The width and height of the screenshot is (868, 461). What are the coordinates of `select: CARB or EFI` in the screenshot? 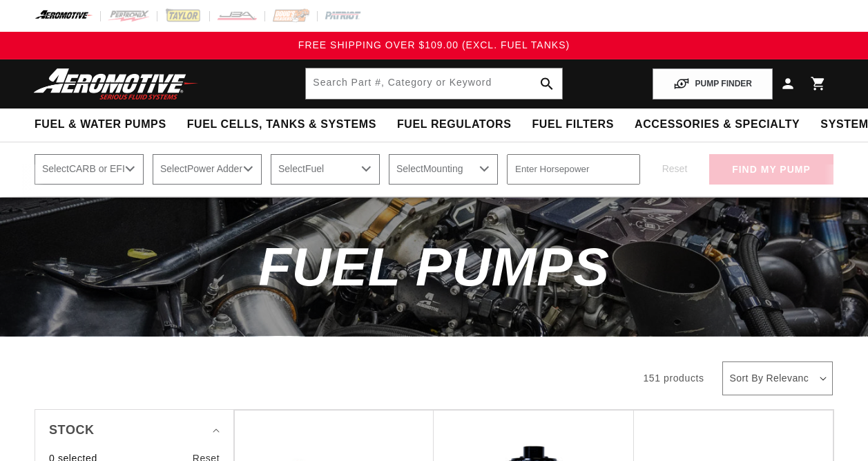 It's located at (89, 169).